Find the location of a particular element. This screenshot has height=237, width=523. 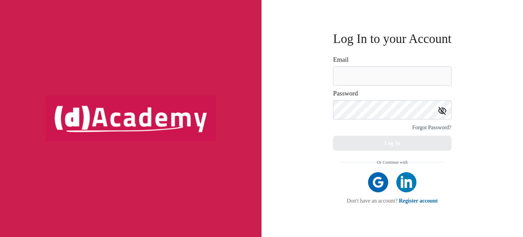

img: logo is located at coordinates (131, 118).